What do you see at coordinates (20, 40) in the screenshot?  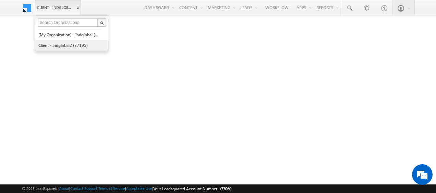 I see `img: d_60004797649_company_0_60004797649` at bounding box center [20, 40].